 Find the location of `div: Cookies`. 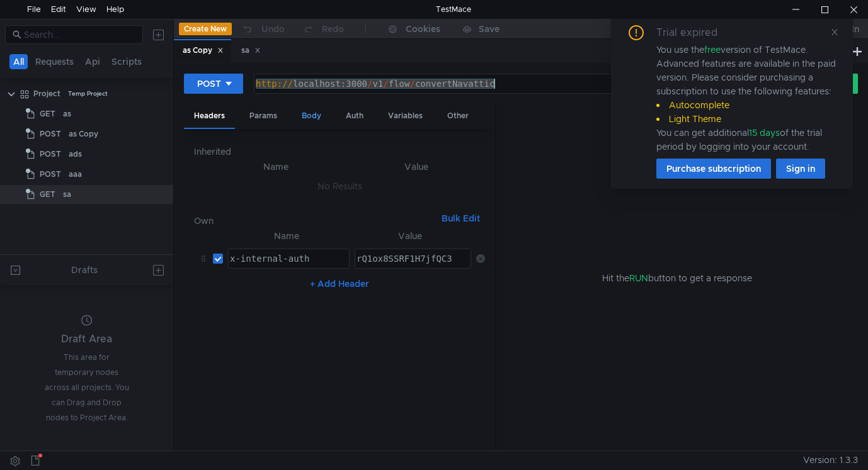

div: Cookies is located at coordinates (423, 29).